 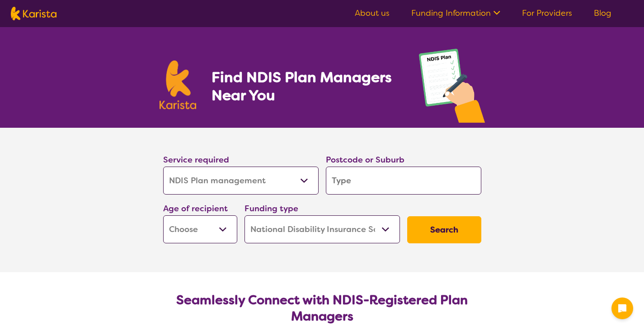 I want to click on label: Postcode or Suburb, so click(x=365, y=160).